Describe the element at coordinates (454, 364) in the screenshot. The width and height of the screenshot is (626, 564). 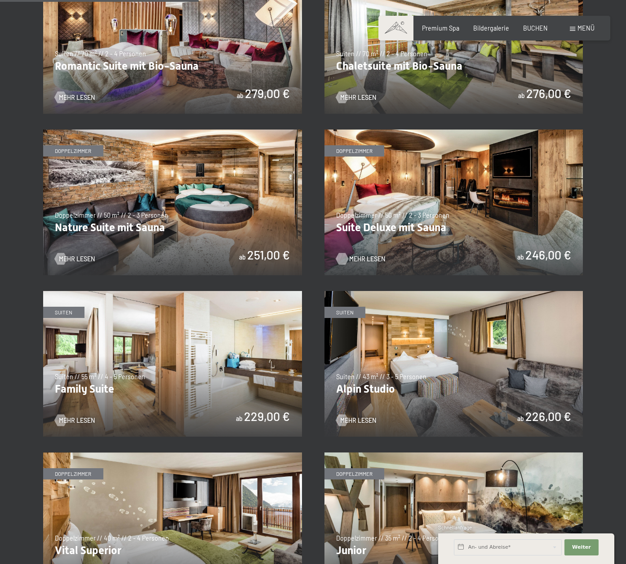
I see `img: Alpin Studio` at that location.